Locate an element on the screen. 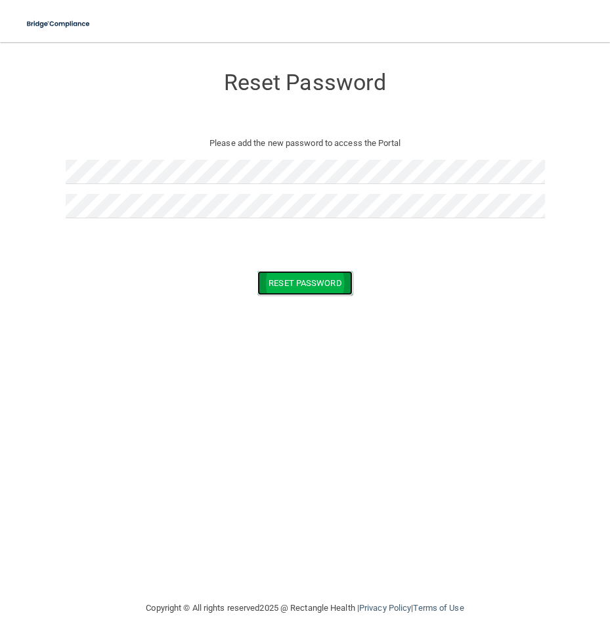  a: Privacy Policy is located at coordinates (385, 607).